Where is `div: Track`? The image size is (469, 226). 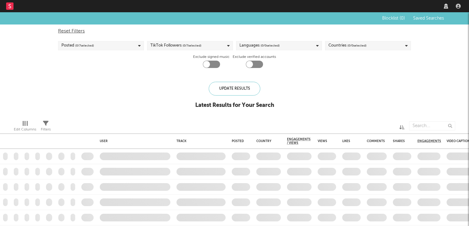
div: Track is located at coordinates (199, 141).